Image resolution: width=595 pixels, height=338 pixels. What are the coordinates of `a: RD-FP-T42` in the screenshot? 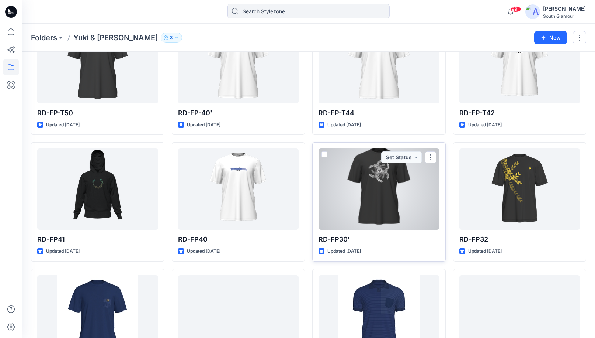 It's located at (520, 63).